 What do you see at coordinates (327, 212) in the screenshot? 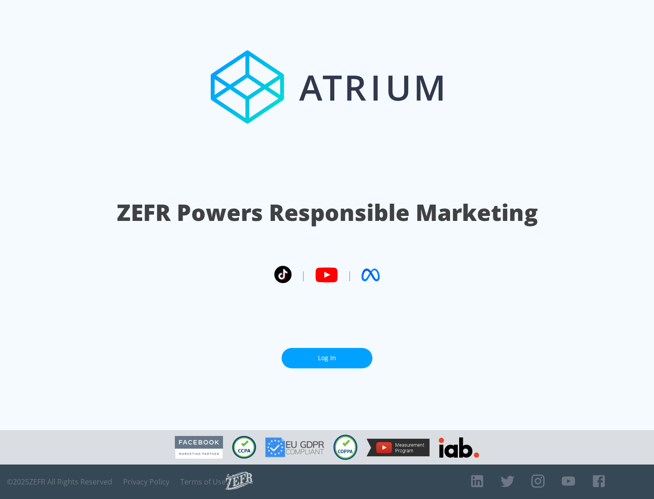
I see `h1: ZEFR Powers Responsible Marketing` at bounding box center [327, 212].